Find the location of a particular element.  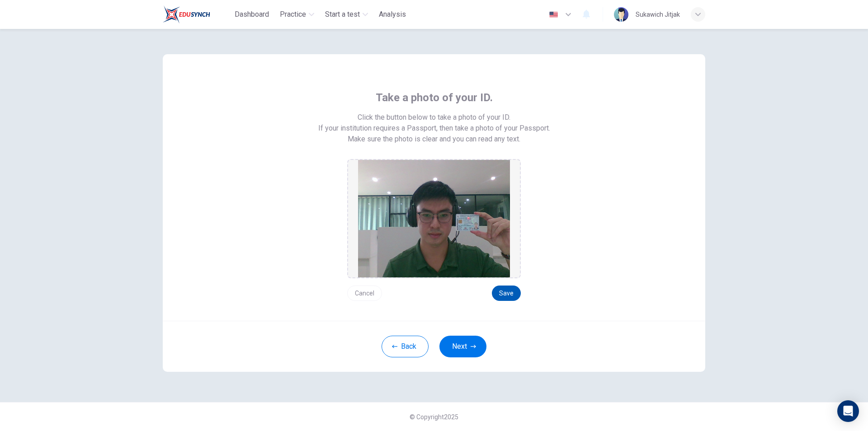

img: en is located at coordinates (553, 14).